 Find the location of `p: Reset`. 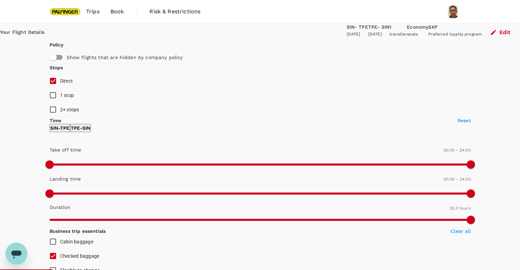

p: Reset is located at coordinates (464, 121).